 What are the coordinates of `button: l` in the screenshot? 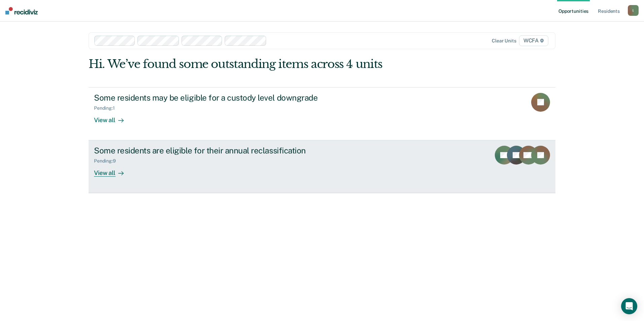 It's located at (634, 10).